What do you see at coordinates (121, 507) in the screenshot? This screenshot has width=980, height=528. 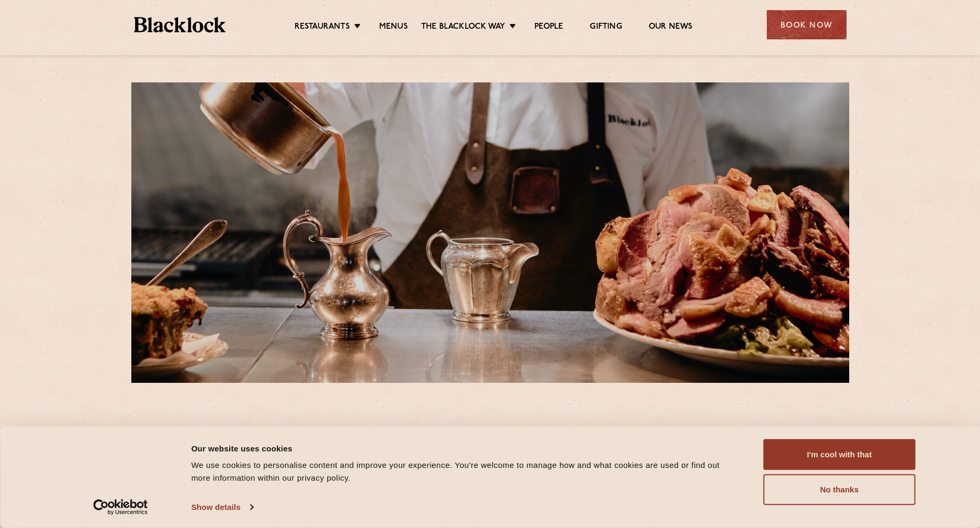 I see `a: Usercentrics Cookiebot - opens in a new window` at bounding box center [121, 507].